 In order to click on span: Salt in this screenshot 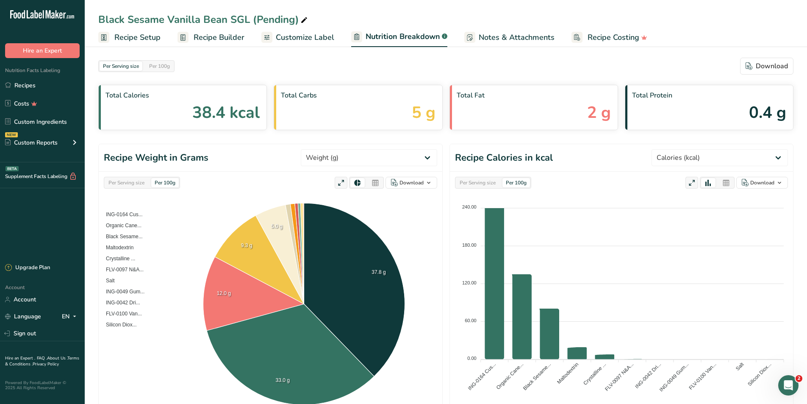, I will do `click(107, 281)`.